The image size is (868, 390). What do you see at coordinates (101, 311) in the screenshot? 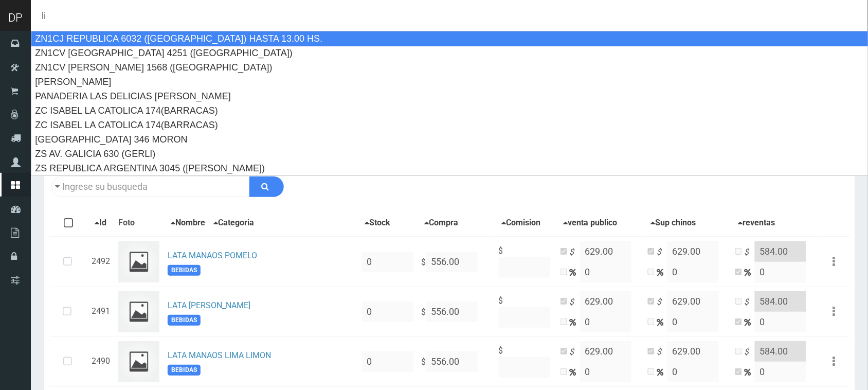
I see `td: 2491` at bounding box center [101, 311].